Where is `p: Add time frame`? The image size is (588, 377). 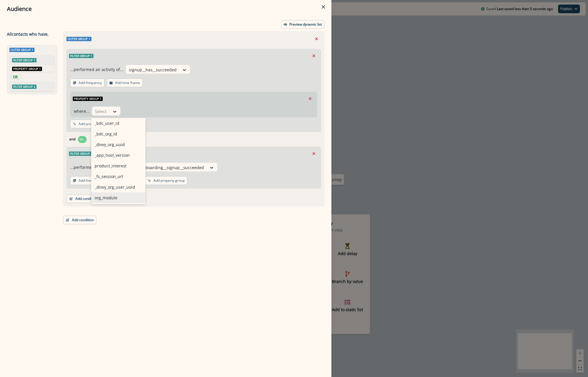
p: Add time frame is located at coordinates (128, 83).